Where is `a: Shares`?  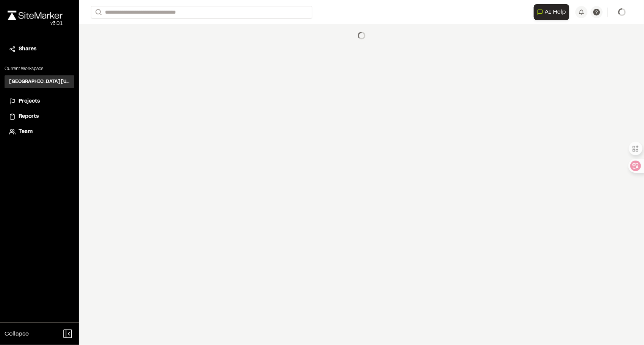
a: Shares is located at coordinates (39, 49).